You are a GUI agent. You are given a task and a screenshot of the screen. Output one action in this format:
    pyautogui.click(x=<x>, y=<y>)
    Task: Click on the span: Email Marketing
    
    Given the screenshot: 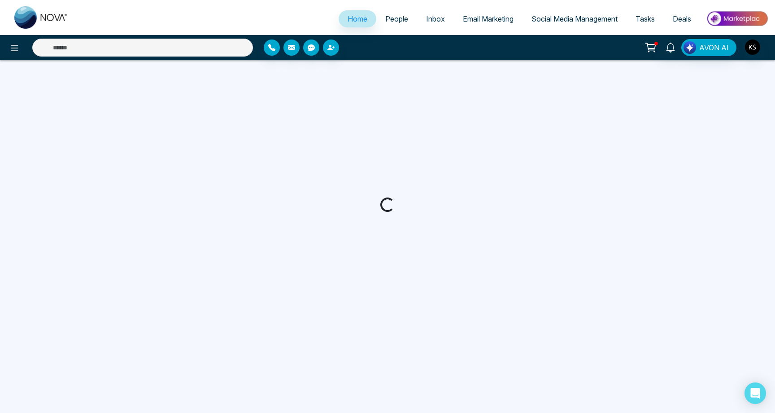 What is the action you would take?
    pyautogui.click(x=488, y=19)
    